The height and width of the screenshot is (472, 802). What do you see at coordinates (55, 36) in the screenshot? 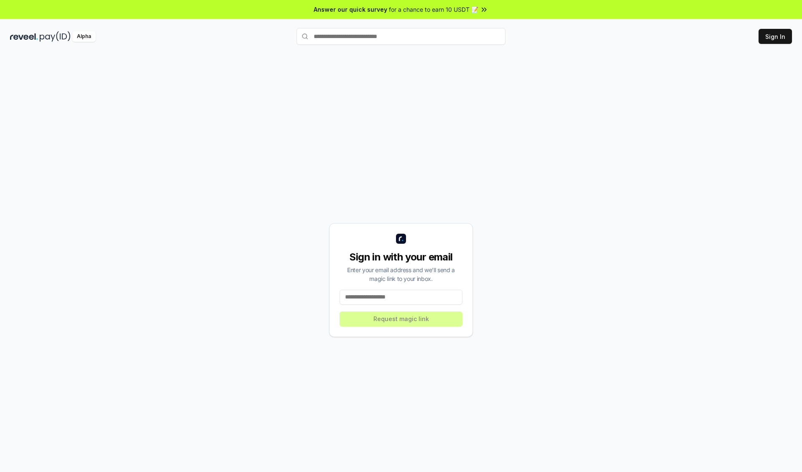
I see `img: pay_id` at bounding box center [55, 36].